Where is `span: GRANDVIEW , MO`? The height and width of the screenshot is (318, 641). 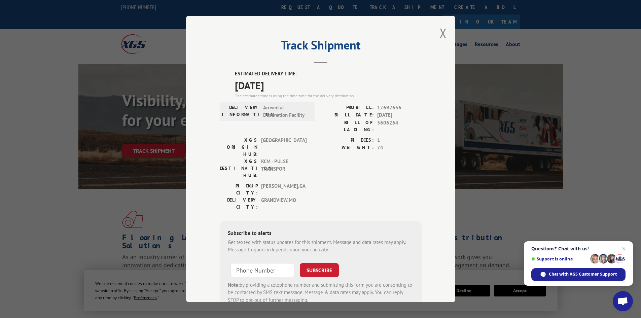
span: GRANDVIEW , MO is located at coordinates (284, 204).